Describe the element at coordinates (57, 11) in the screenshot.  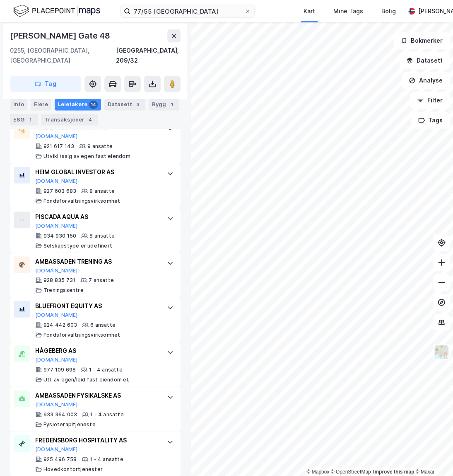
I see `img: logo.f888ab2527a4732fd821a326f86c7f29.svg` at that location.